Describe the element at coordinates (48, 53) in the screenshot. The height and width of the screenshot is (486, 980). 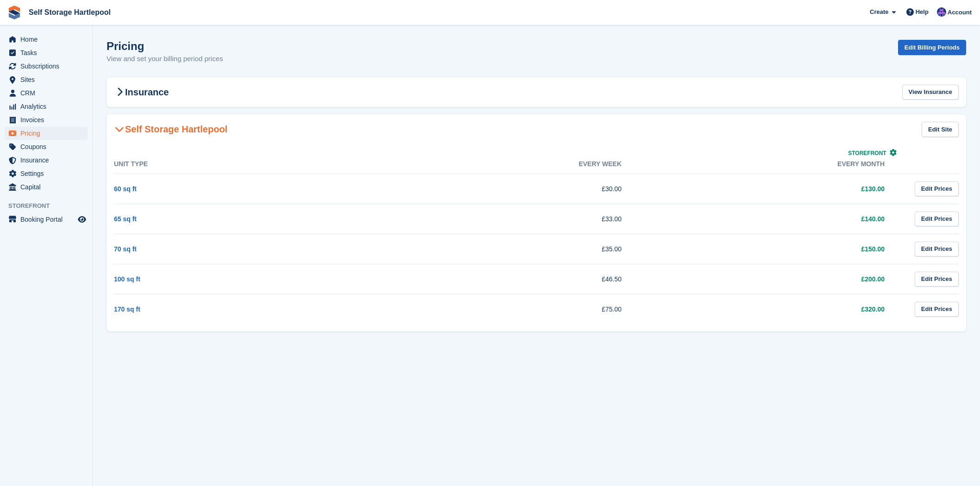
I see `span: Tasks` at that location.